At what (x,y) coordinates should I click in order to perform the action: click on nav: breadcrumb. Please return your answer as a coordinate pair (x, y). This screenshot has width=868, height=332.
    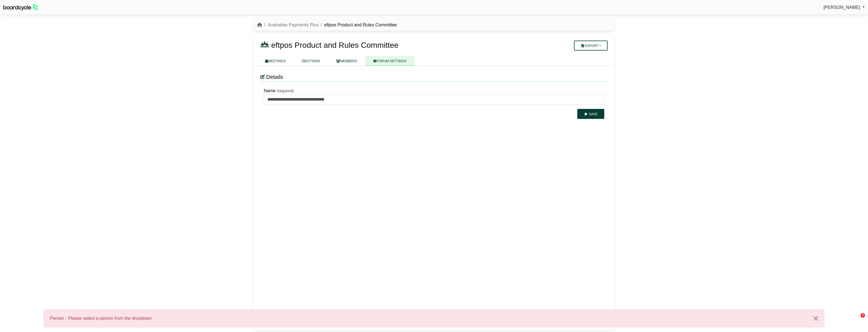
    Looking at the image, I should click on (327, 25).